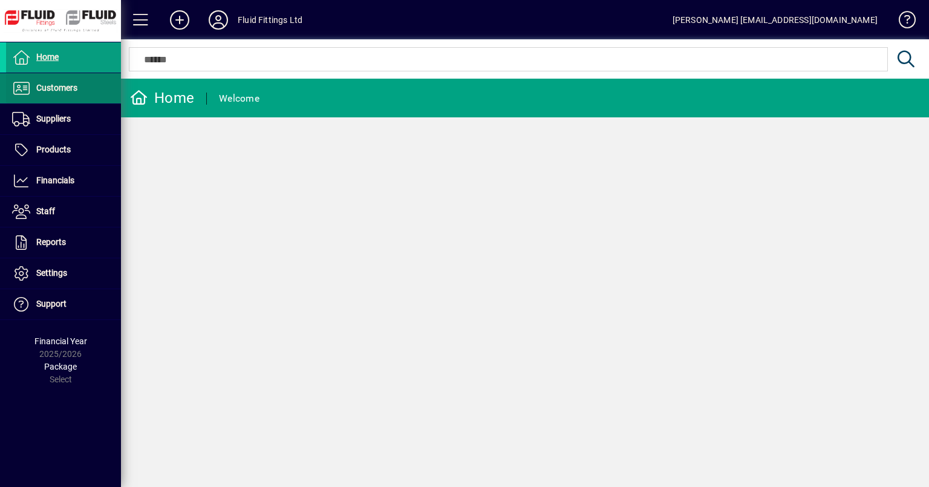 The width and height of the screenshot is (929, 487). Describe the element at coordinates (51, 304) in the screenshot. I see `span: Support` at that location.